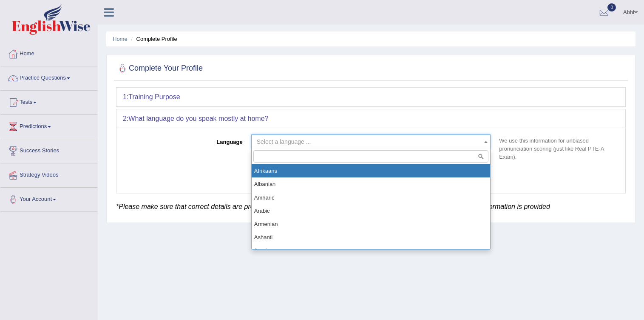 The image size is (644, 320). What do you see at coordinates (371, 97) in the screenshot?
I see `div: 1:` at bounding box center [371, 97].